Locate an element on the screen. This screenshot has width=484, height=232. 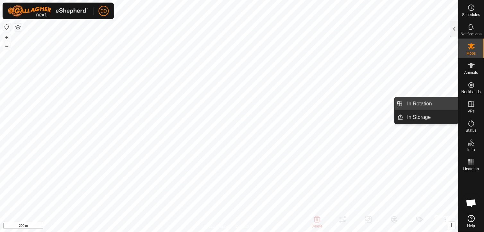
span: Heatmap is located at coordinates (471, 169).